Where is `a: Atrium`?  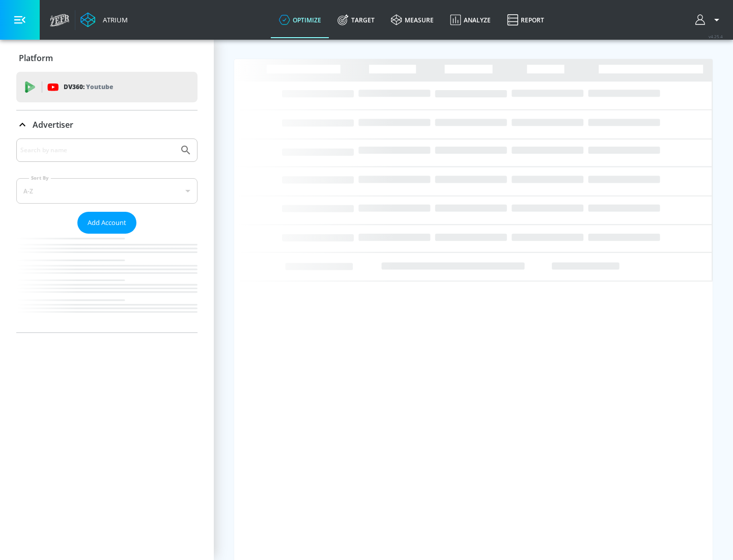 a: Atrium is located at coordinates (103, 20).